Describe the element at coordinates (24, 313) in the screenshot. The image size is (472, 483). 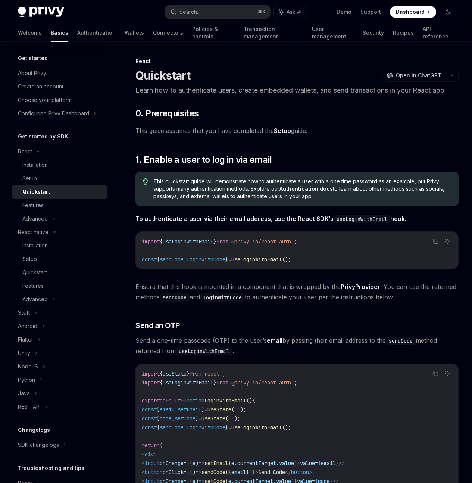
I see `div: Swift` at that location.